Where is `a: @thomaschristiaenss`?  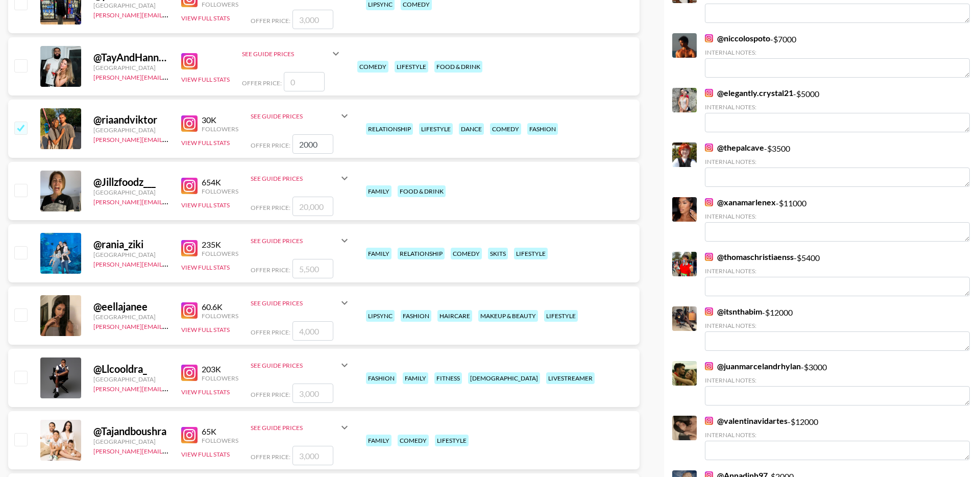 a: @thomaschristiaenss is located at coordinates (749, 257).